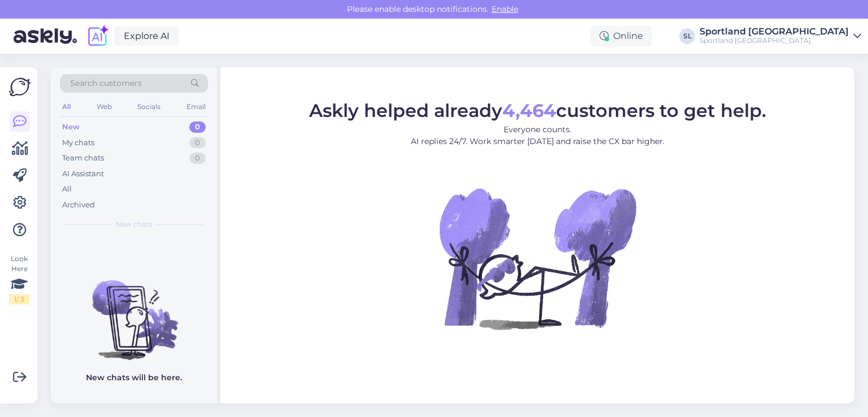  I want to click on span: Search customers, so click(106, 83).